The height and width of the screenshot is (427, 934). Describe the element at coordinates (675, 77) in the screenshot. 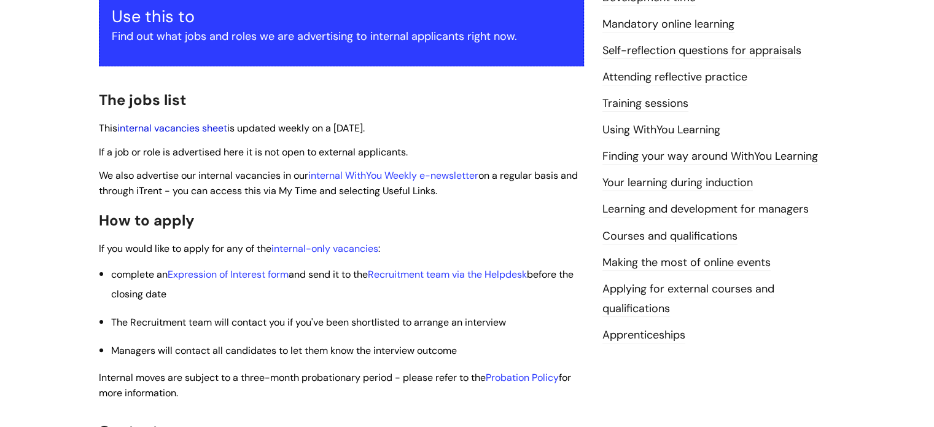

I see `a: Attending reflective practice` at that location.